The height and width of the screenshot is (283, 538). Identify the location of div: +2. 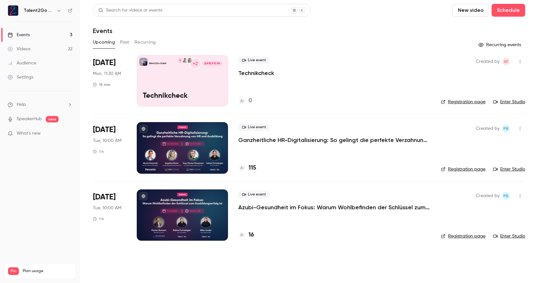
(195, 63).